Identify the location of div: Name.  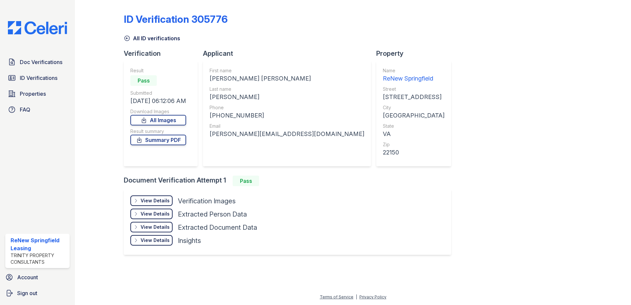
(413, 71).